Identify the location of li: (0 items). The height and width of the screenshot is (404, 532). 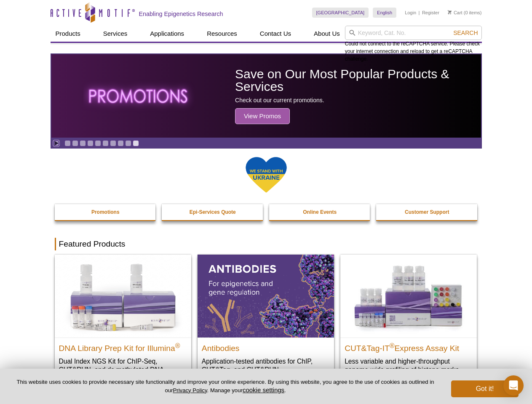
(465, 13).